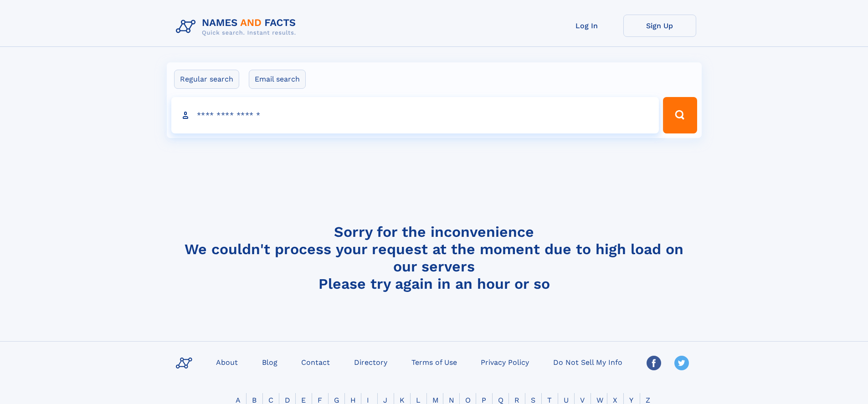 This screenshot has width=868, height=404. Describe the element at coordinates (227, 362) in the screenshot. I see `a: About` at that location.